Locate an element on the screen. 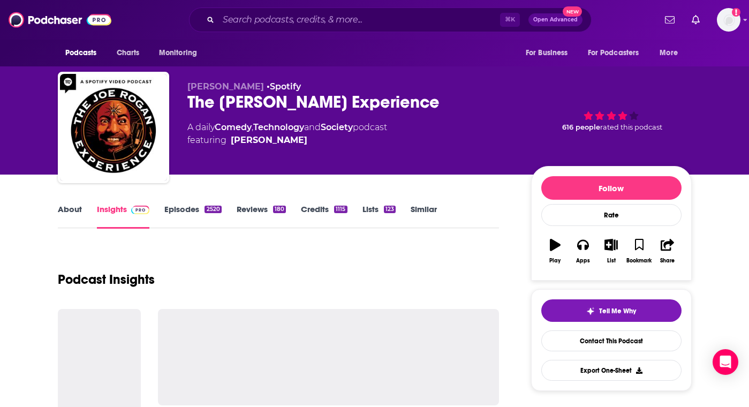 The height and width of the screenshot is (407, 749). a: Joe Rogan is located at coordinates (269, 140).